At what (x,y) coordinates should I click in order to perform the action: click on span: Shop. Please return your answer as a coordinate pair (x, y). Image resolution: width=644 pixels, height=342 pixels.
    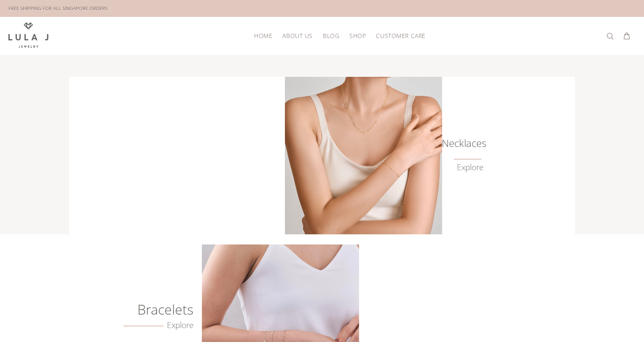
    Looking at the image, I should click on (357, 35).